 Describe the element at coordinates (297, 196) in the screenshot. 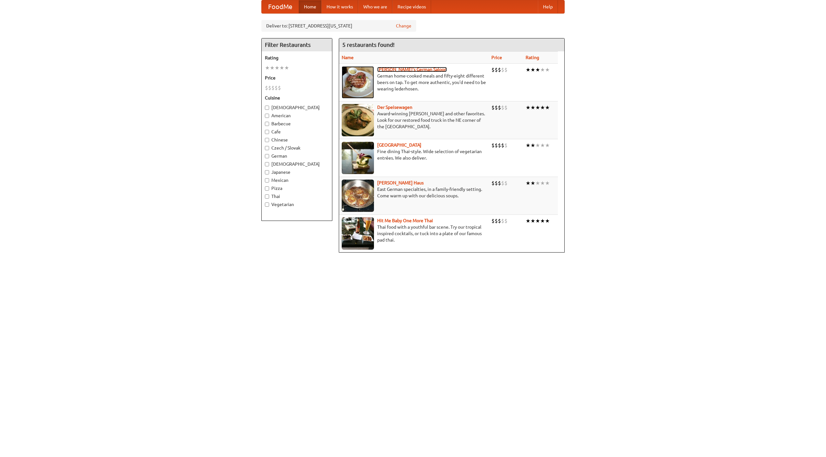

I see `label: Thai` at that location.